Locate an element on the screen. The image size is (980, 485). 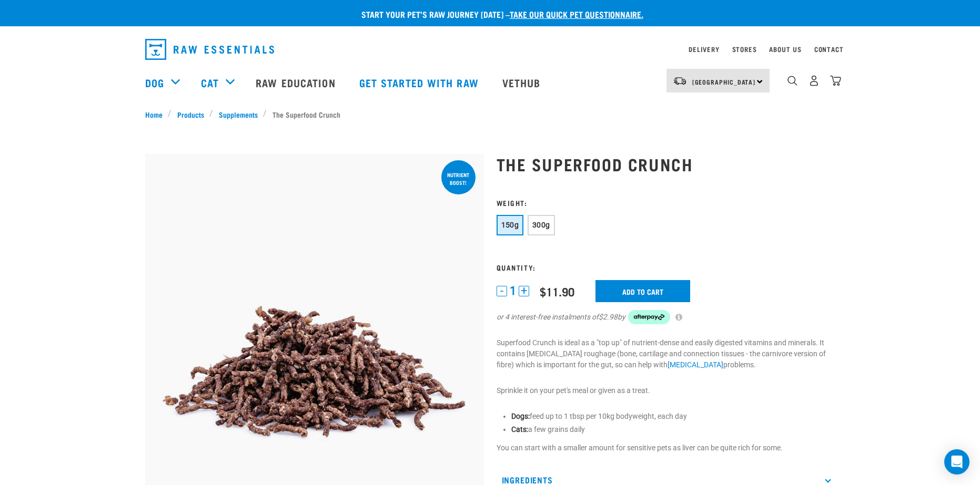
a: Cat is located at coordinates (210, 82).